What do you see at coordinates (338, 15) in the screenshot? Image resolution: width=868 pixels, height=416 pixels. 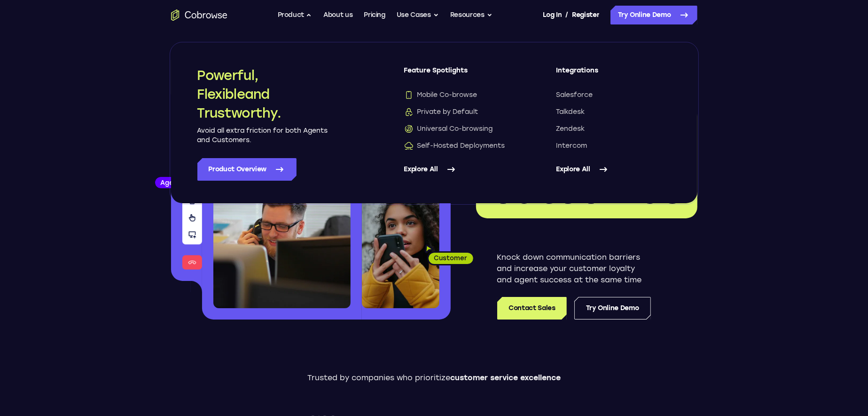 I see `a: About us` at bounding box center [338, 15].